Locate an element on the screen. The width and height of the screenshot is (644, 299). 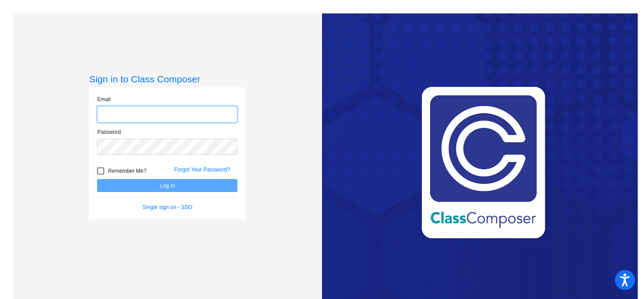
h3: Sign in to Class Composer is located at coordinates (167, 79).